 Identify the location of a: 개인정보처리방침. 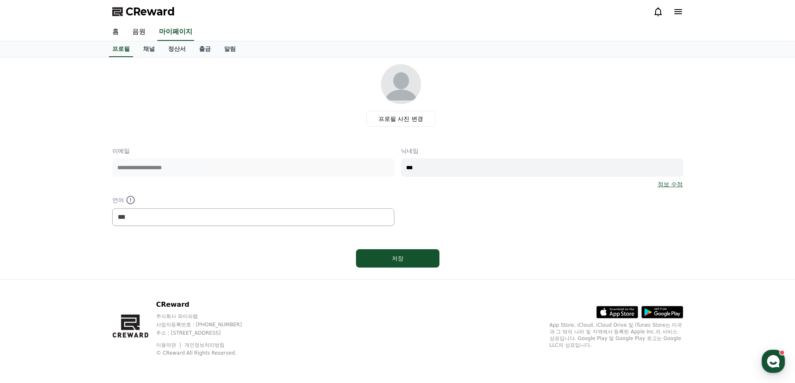
(204, 345).